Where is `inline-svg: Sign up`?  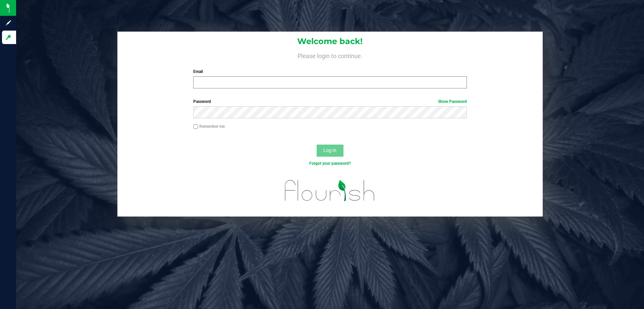
inline-svg: Sign up is located at coordinates (8, 23).